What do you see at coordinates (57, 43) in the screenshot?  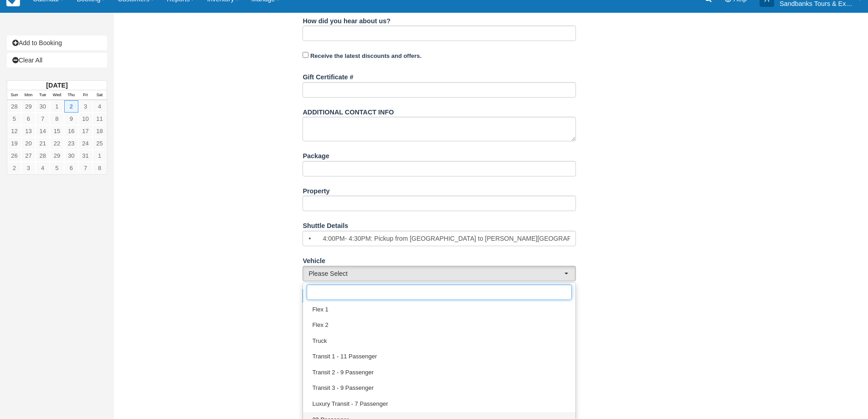 I see `a: Add to Booking` at bounding box center [57, 43].